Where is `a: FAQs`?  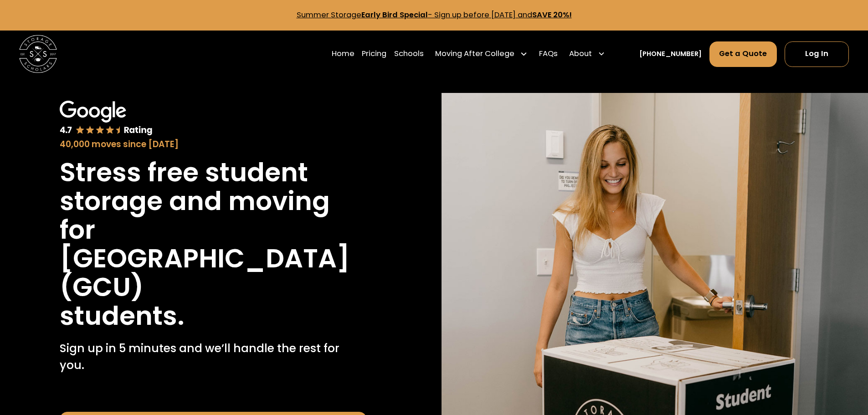
a: FAQs is located at coordinates (548, 54).